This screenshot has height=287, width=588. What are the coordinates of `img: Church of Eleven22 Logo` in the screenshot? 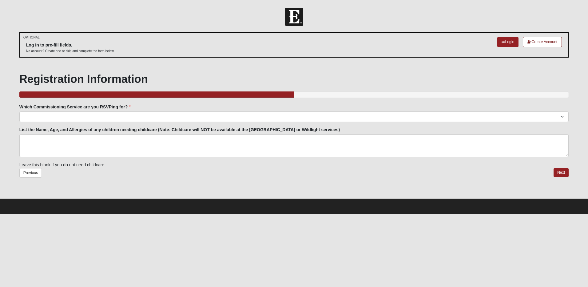 It's located at (294, 17).